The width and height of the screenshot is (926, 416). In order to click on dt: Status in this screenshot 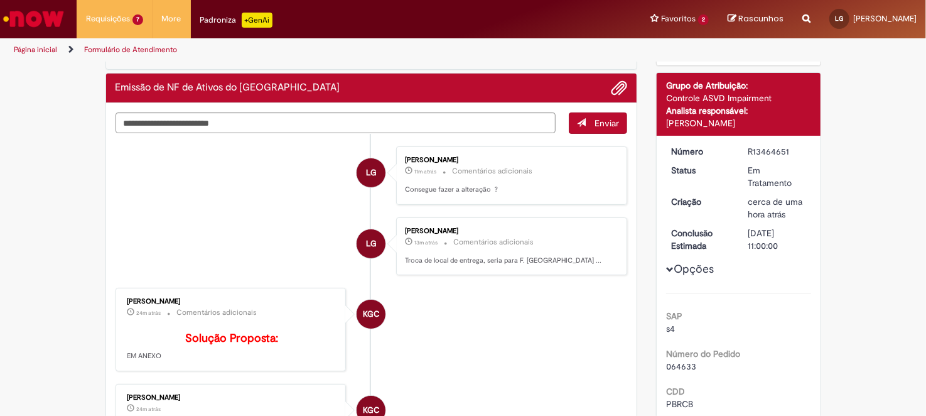, I will do `click(700, 170)`.